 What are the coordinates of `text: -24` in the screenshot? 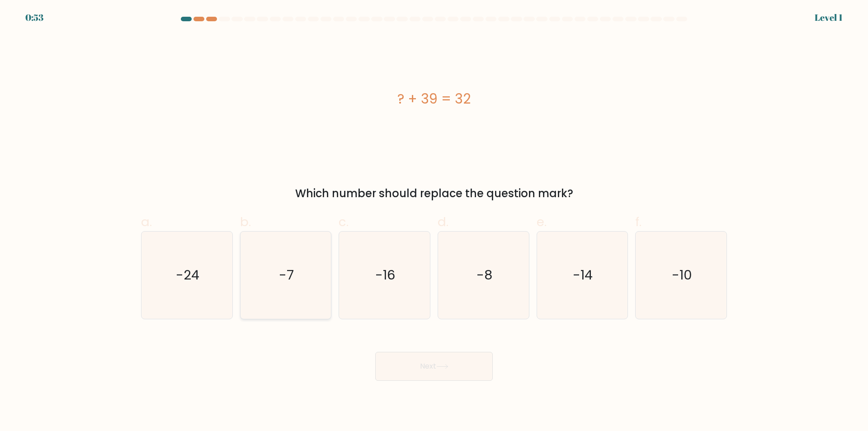 It's located at (188, 275).